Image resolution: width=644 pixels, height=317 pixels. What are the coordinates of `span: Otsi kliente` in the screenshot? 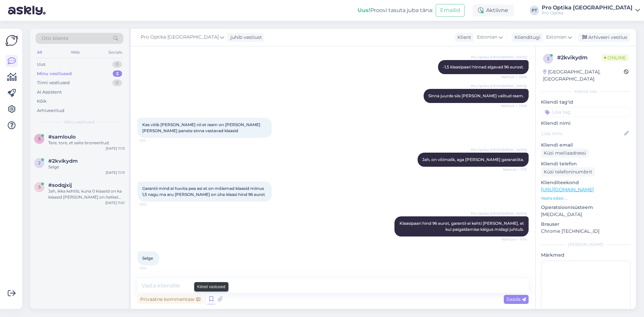 It's located at (55, 38).